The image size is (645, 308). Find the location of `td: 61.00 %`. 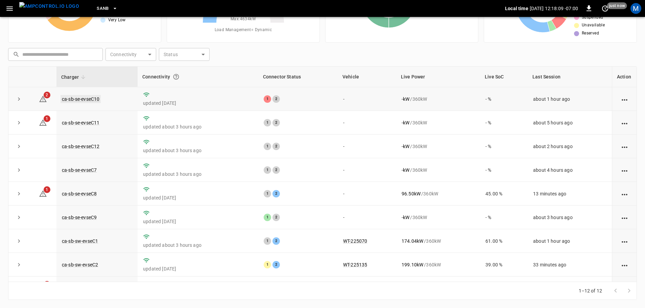

td: 61.00 % is located at coordinates (503, 241).